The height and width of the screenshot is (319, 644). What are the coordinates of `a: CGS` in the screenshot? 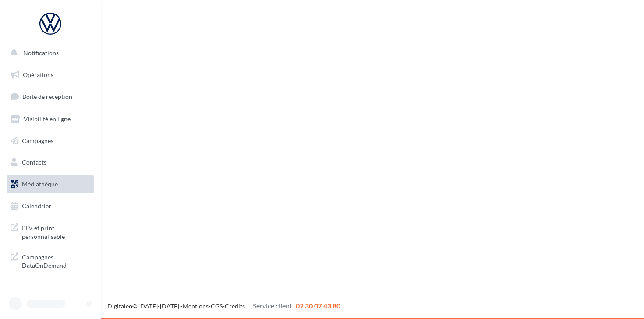 It's located at (216, 306).